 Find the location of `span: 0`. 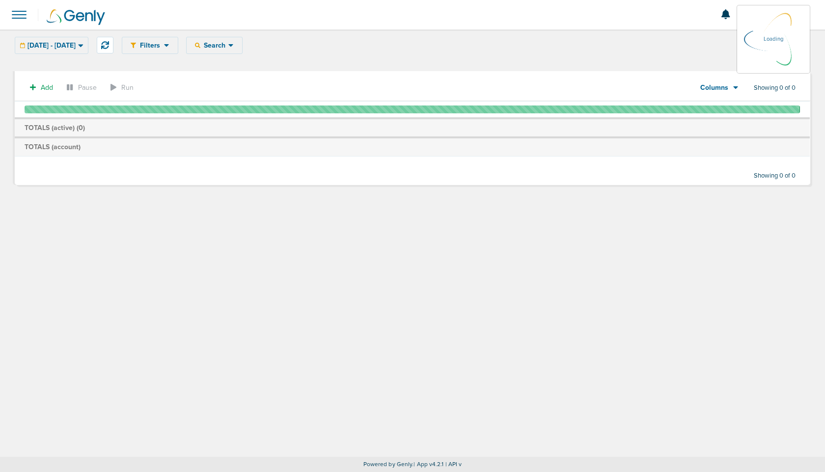

span: 0 is located at coordinates (81, 128).